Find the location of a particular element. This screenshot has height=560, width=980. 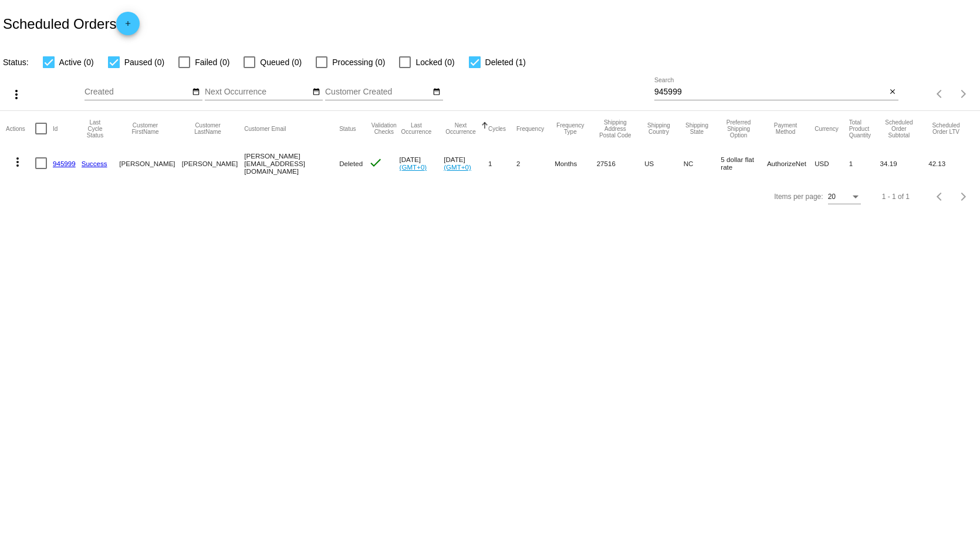

a: Success is located at coordinates (94, 163).